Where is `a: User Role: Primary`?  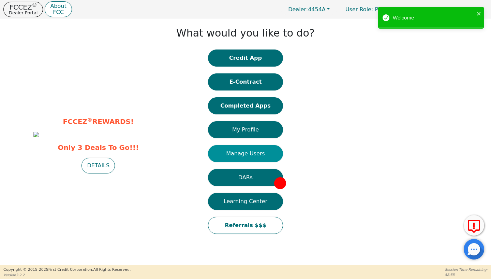 a: User Role: Primary is located at coordinates (371, 9).